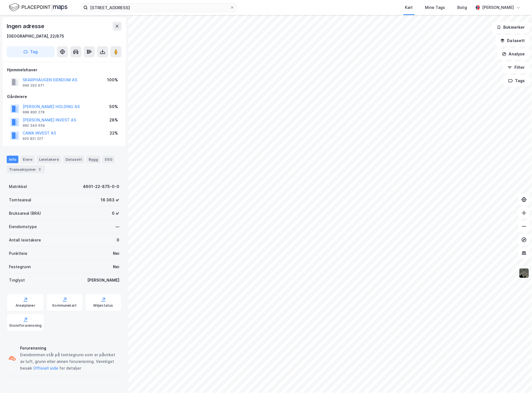 Image resolution: width=532 pixels, height=393 pixels. I want to click on div: Tinglyst, so click(17, 280).